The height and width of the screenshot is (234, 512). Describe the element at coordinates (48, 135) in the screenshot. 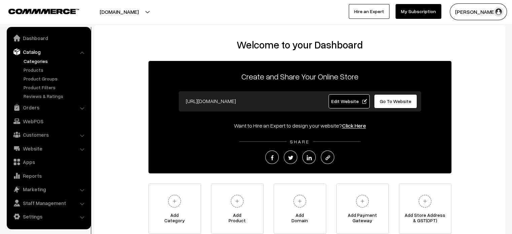

I see `a: Customers` at that location.